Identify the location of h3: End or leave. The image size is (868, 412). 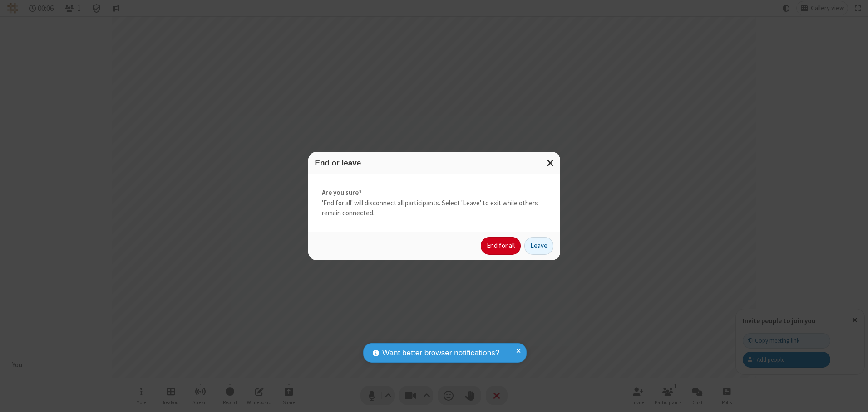
(434, 163).